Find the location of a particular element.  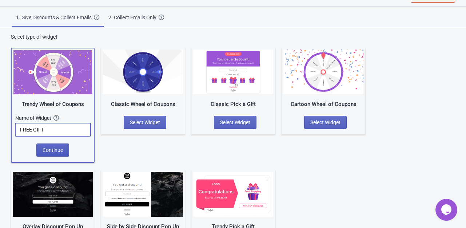

img: regular_popup.jpg is located at coordinates (143, 194).